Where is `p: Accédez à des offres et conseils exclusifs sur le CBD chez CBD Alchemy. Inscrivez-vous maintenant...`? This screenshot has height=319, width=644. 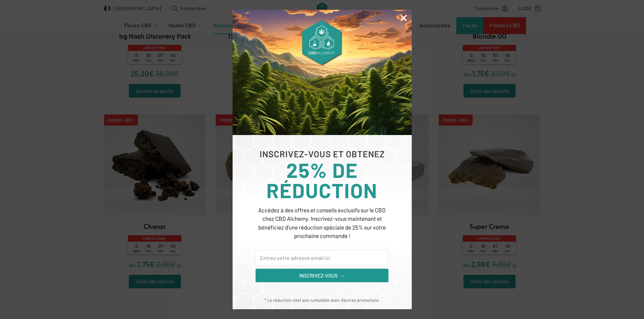
p: Accédez à des offres et conseils exclusifs sur le CBD chez CBD Alchemy. Inscrivez-vous maintenant... is located at coordinates (322, 223).